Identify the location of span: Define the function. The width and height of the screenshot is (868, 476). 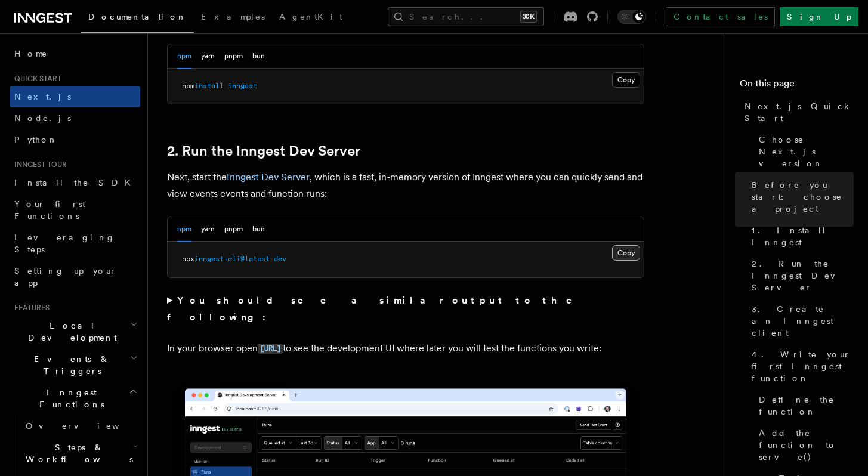
(806, 406).